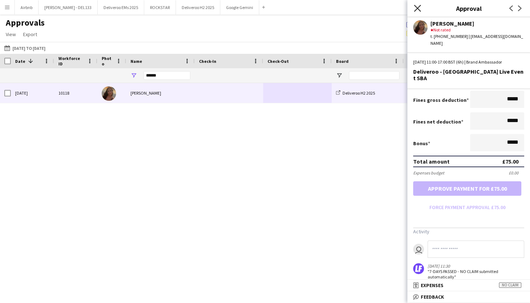  I want to click on h3: Activity, so click(469, 231).